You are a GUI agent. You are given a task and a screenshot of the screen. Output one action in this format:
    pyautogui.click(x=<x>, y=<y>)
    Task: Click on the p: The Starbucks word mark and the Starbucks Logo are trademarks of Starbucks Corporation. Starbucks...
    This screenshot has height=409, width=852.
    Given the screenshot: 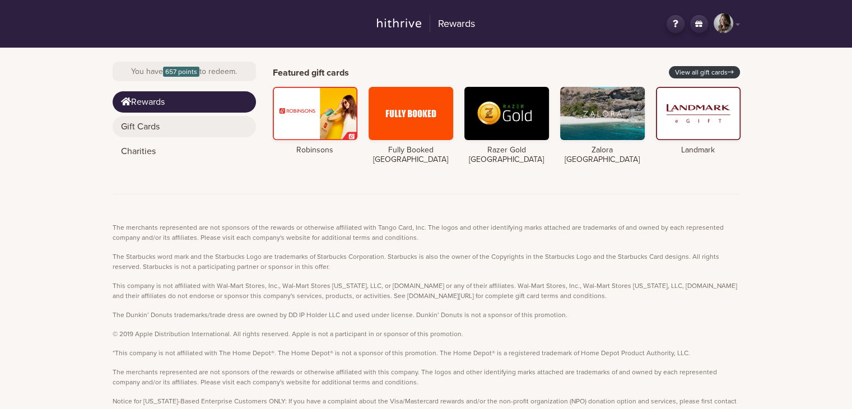 What is the action you would take?
    pyautogui.click(x=426, y=262)
    